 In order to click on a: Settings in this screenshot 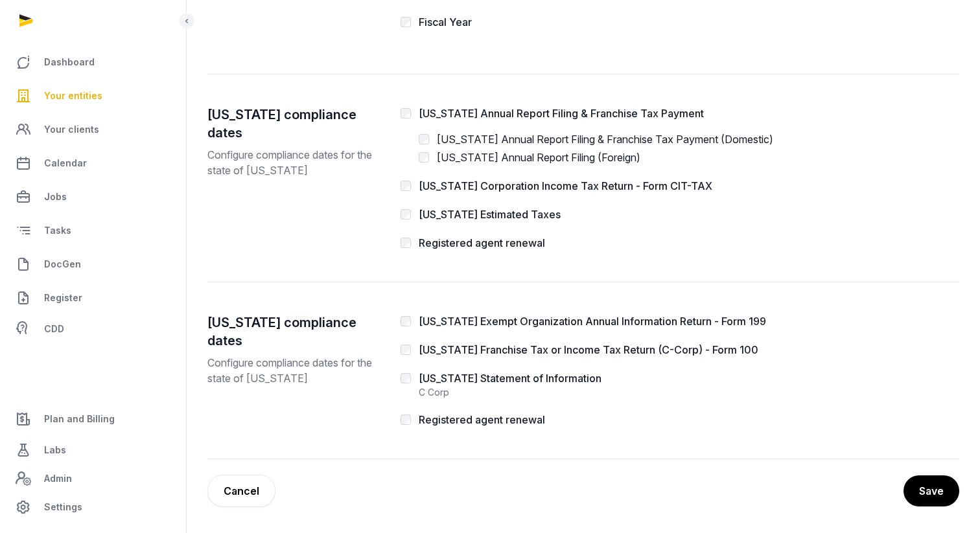, I will do `click(93, 508)`.